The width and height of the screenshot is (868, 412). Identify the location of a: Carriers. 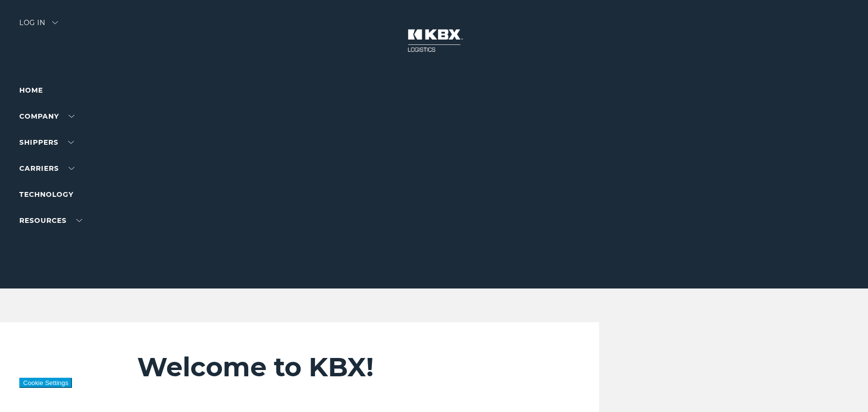
(47, 168).